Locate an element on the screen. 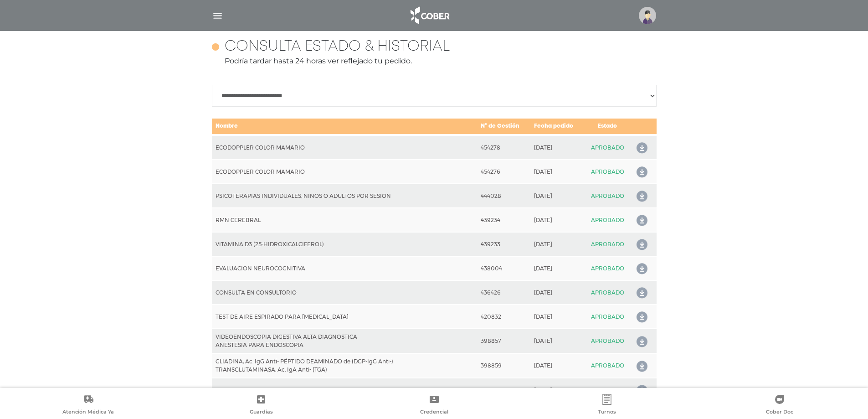 Image resolution: width=868 pixels, height=419 pixels. td: 454276 is located at coordinates (504, 171).